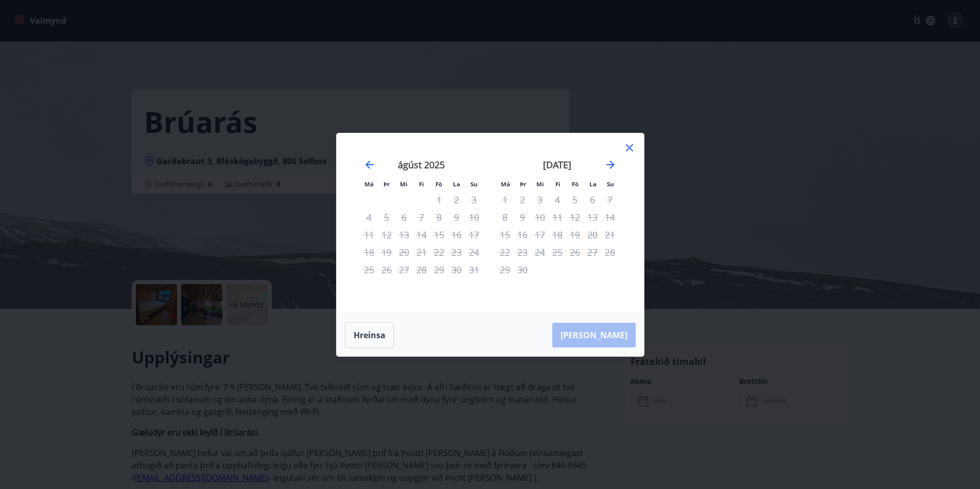 This screenshot has width=980, height=489. I want to click on td: Not available. mánudagur, 15. september 2025, so click(505, 235).